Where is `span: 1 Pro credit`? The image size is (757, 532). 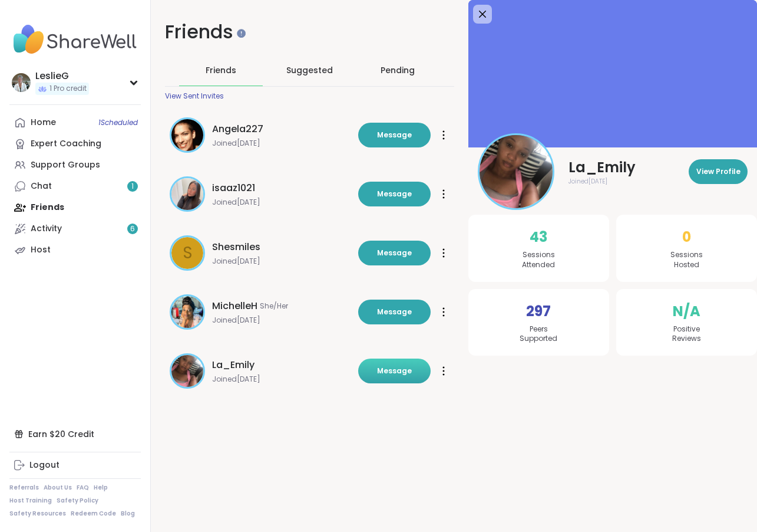 span: 1 Pro credit is located at coordinates (68, 89).